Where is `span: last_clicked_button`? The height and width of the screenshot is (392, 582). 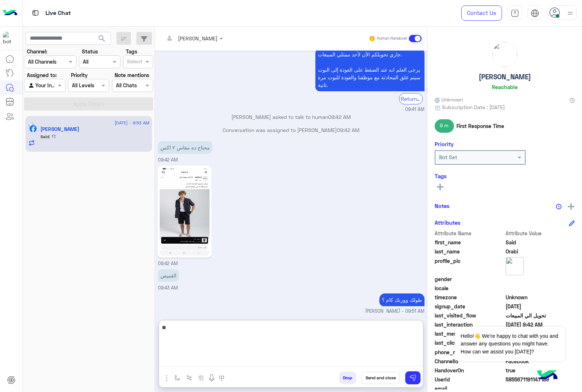 span: last_clicked_button is located at coordinates (469, 342).